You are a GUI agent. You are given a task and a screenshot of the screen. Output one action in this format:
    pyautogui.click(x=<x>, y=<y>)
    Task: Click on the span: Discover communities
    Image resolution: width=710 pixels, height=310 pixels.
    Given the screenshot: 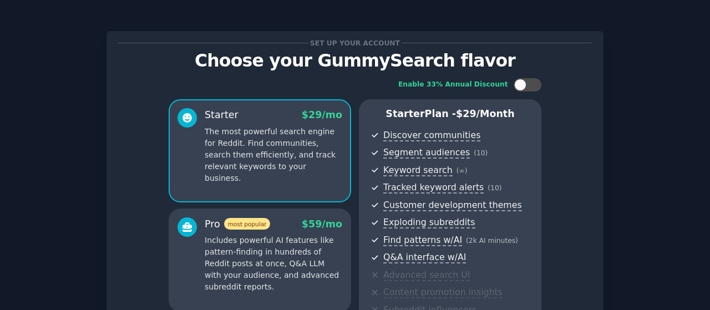 What is the action you would take?
    pyautogui.click(x=432, y=135)
    